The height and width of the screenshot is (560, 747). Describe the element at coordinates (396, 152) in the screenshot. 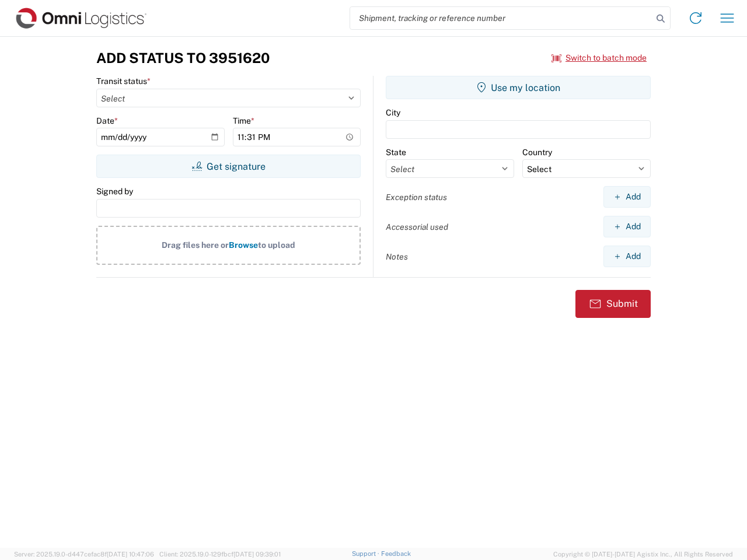

I see `label: State` at that location.